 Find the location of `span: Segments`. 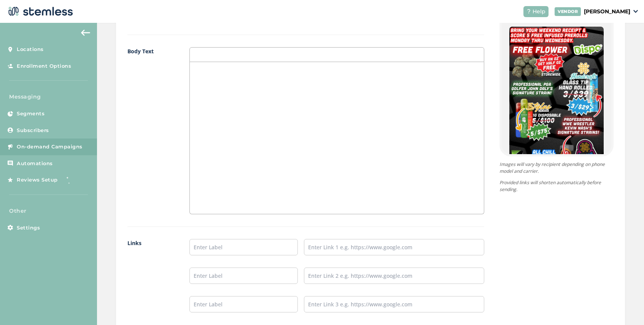

span: Segments is located at coordinates (31, 114).